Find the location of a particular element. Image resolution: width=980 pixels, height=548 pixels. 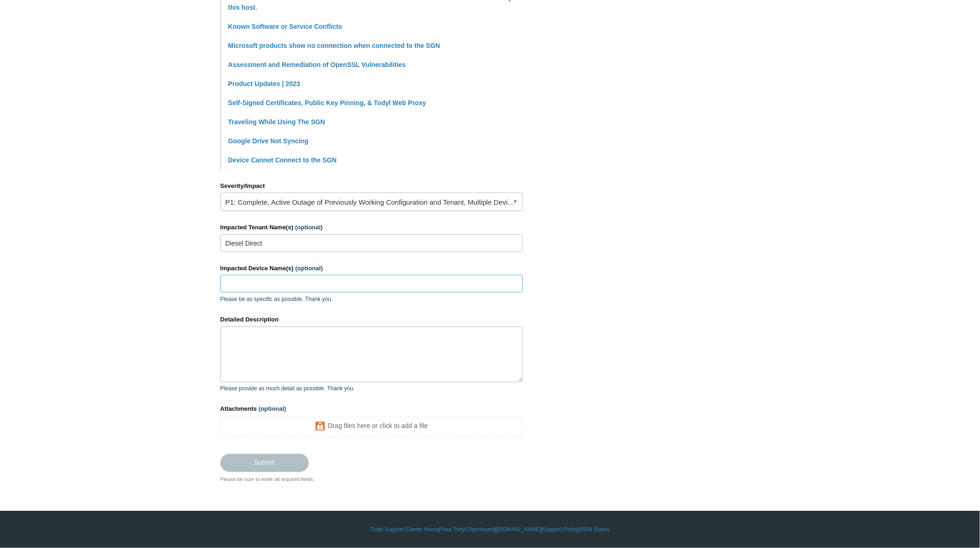

a: Traveling While Using The SGN is located at coordinates (277, 122).